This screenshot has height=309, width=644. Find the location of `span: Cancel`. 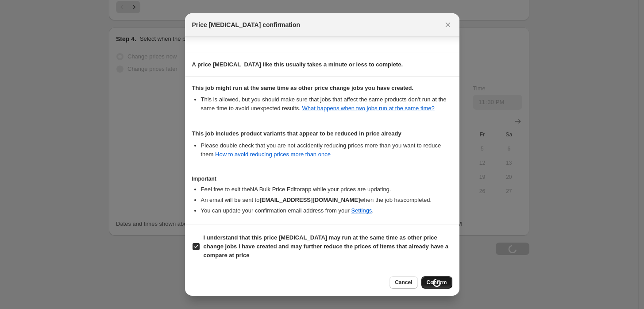

span: Cancel is located at coordinates (403, 282).